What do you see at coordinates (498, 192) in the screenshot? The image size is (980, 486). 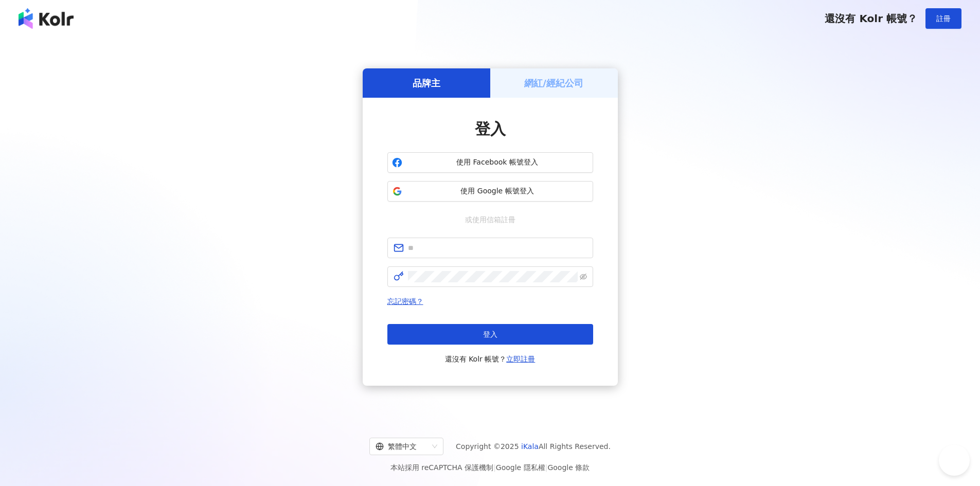 I see `span: 使用 Google 帳號登入` at bounding box center [498, 192].